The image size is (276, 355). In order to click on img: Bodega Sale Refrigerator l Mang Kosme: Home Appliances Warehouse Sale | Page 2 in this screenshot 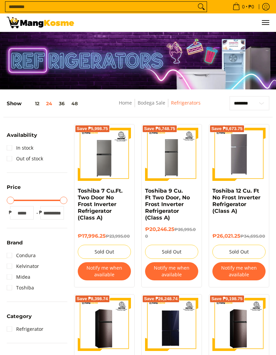, I will do `click(40, 23)`.